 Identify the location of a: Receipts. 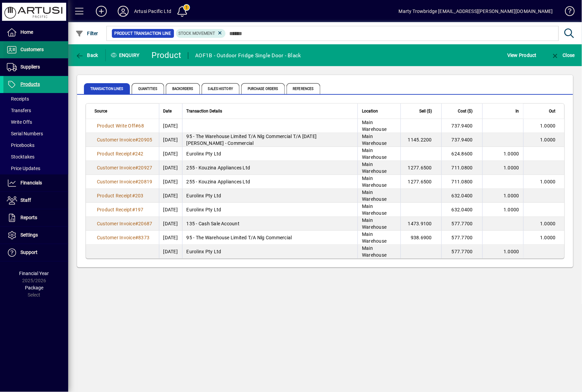
(36, 98).